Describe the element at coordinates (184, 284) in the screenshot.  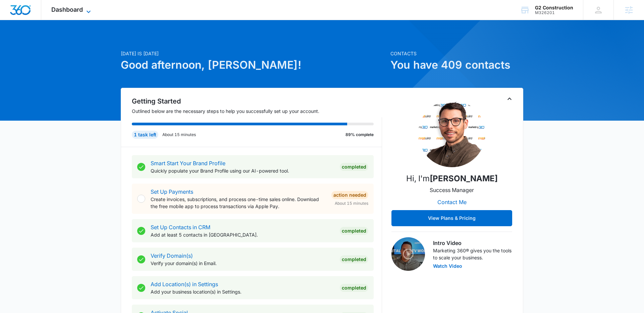
I see `a: Add Location(s) in Settings` at that location.